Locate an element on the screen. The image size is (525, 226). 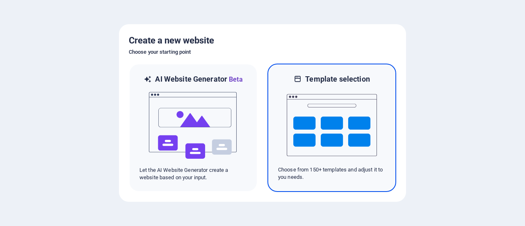
p: Choose from 150+ templates and adjust it to you needs. is located at coordinates (332, 173).